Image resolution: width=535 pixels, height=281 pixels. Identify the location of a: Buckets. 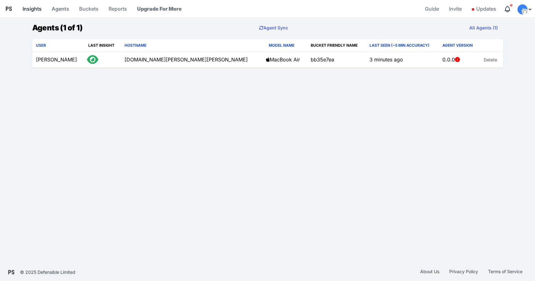
(89, 9).